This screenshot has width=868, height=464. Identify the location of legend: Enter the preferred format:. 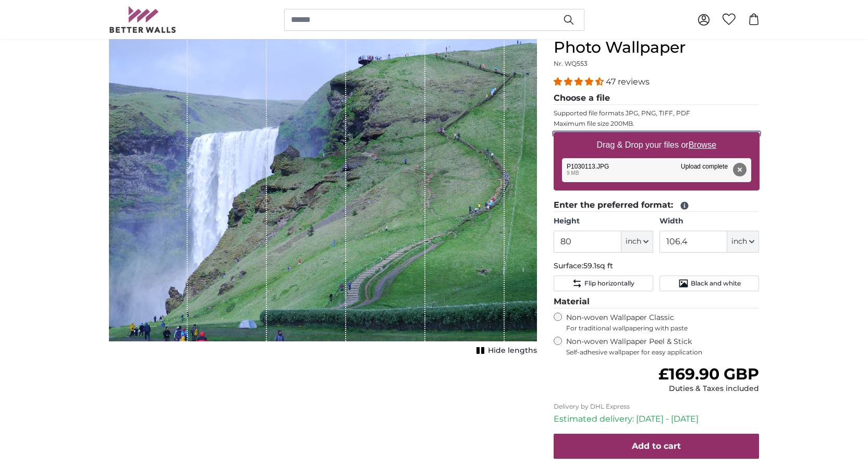
(657, 205).